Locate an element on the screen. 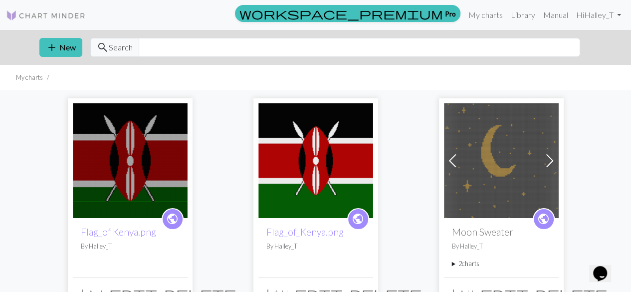 Image resolution: width=631 pixels, height=292 pixels. a: HiHalley_T is located at coordinates (599, 15).